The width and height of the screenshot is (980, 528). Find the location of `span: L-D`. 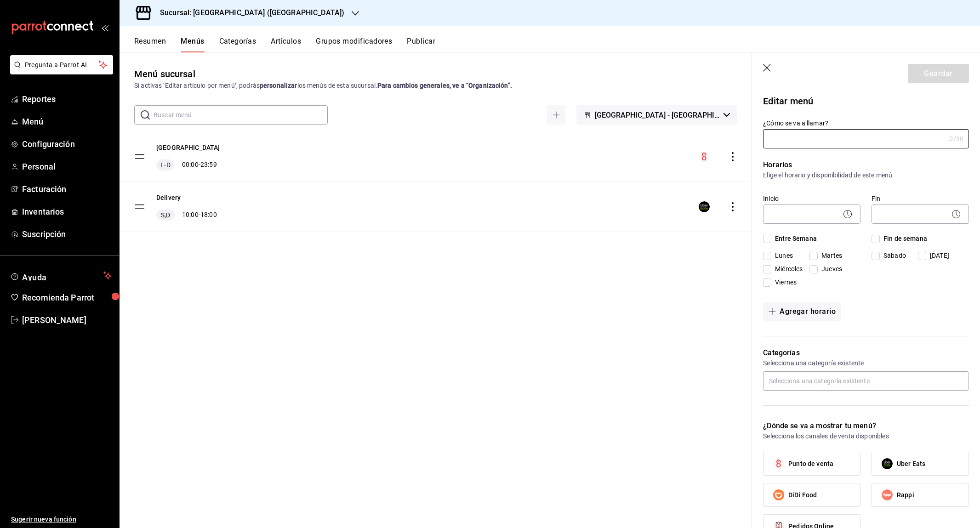

span: L-D is located at coordinates (165, 165).